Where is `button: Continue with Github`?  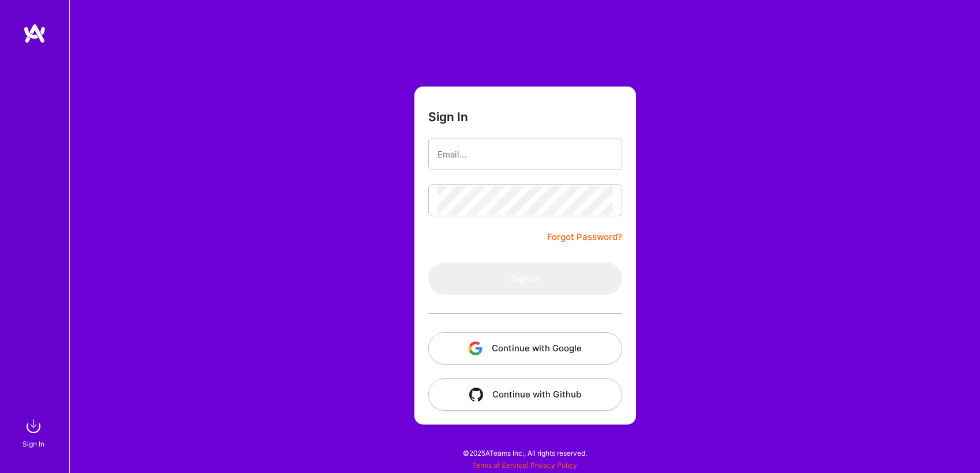 button: Continue with Github is located at coordinates (526, 394).